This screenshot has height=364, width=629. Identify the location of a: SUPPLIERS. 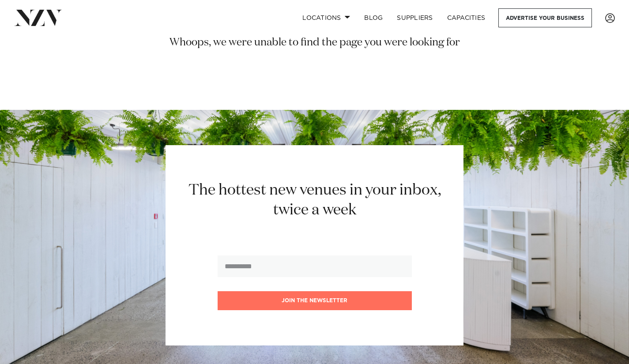
(415, 18).